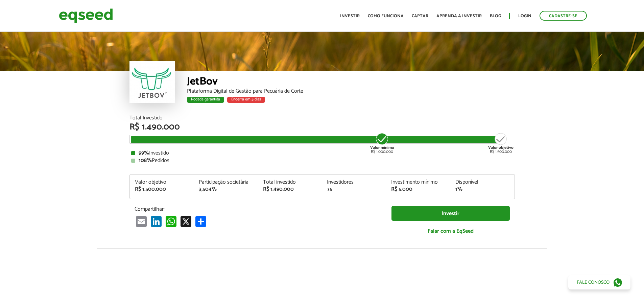 This screenshot has height=303, width=644. I want to click on a: Falar com a EqSeed, so click(451, 231).